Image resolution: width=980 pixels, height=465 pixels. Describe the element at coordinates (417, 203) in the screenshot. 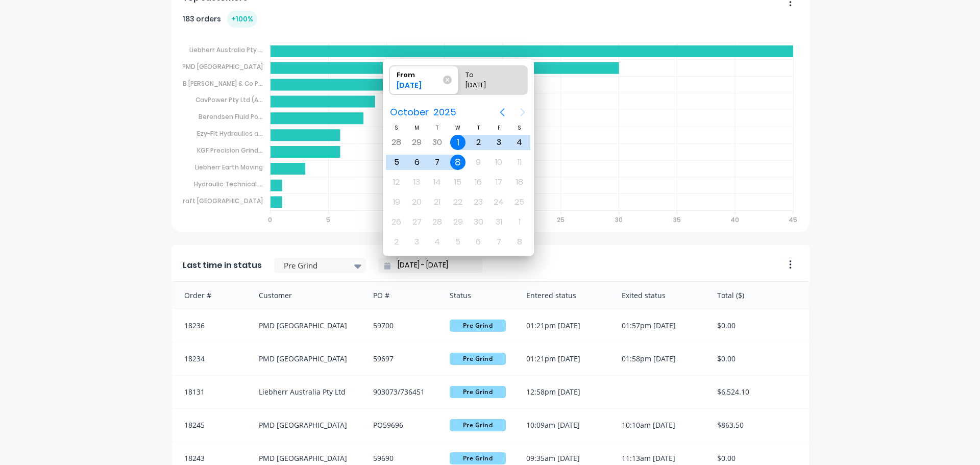

I see `div: Monday, October 20, 2025` at that location.